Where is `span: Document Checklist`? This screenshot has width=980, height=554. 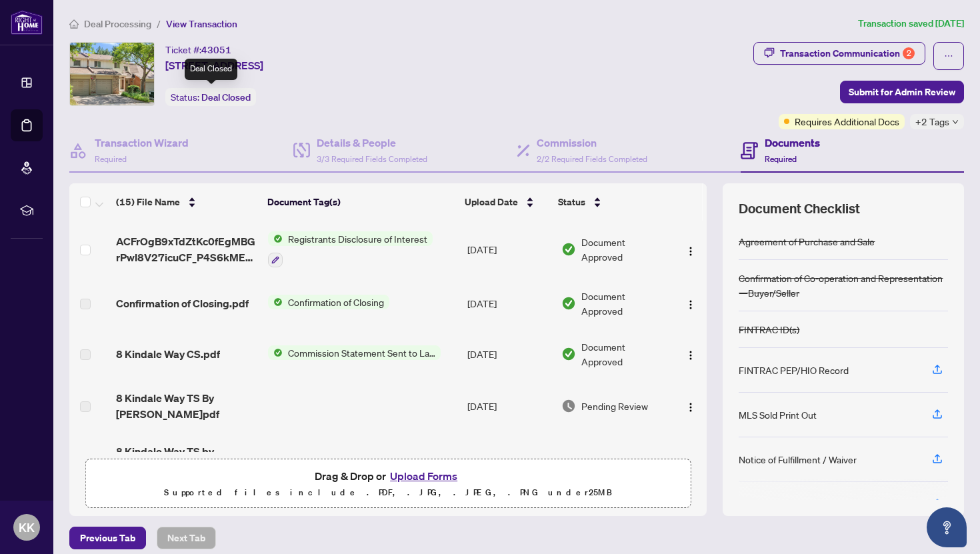 span: Document Checklist is located at coordinates (799, 209).